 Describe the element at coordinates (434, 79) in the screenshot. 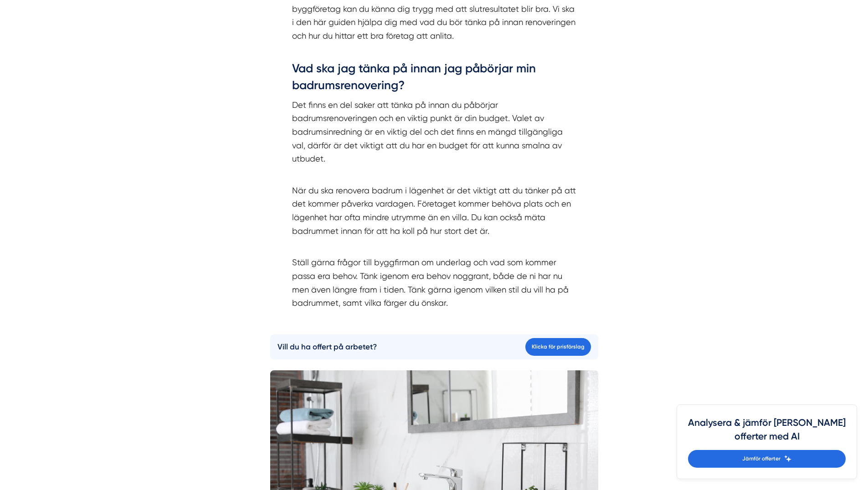

I see `h3: Vad ska jag tänka på innan jag påbörjar min badrumsrenovering?` at that location.